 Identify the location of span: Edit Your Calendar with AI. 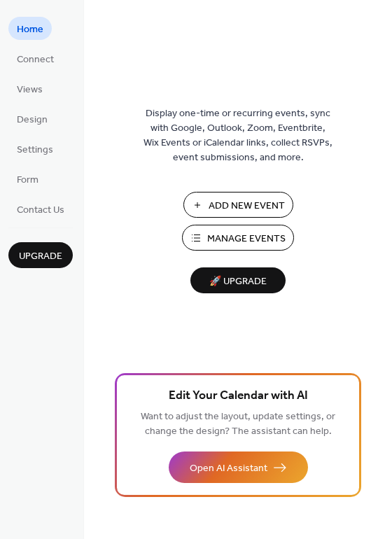
(238, 396).